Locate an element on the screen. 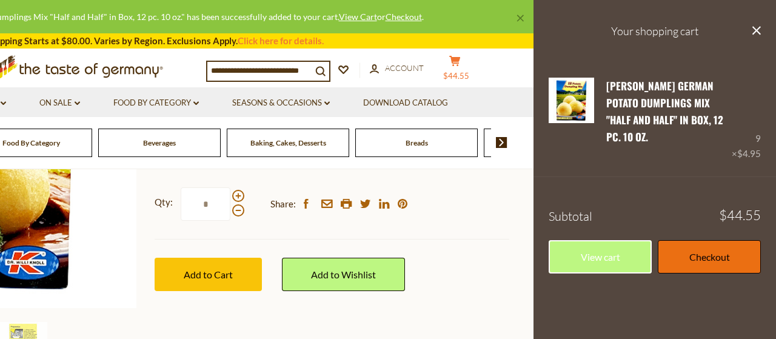 This screenshot has height=339, width=776. span: Baking, Cakes, Desserts is located at coordinates (288, 142).